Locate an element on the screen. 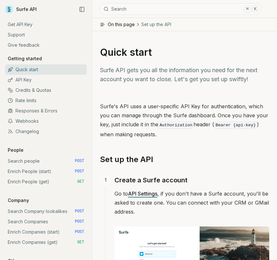 The height and width of the screenshot is (260, 277). a: Get API Key is located at coordinates (46, 24).